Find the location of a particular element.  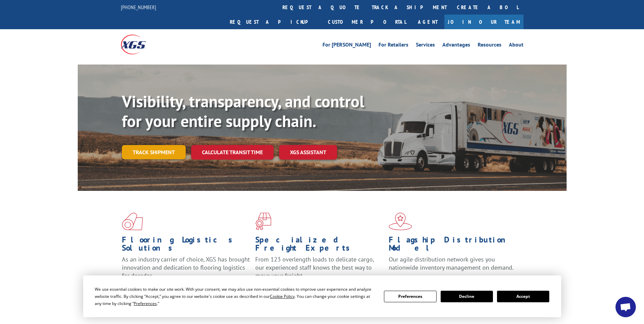

button: Preferences is located at coordinates (410, 296).